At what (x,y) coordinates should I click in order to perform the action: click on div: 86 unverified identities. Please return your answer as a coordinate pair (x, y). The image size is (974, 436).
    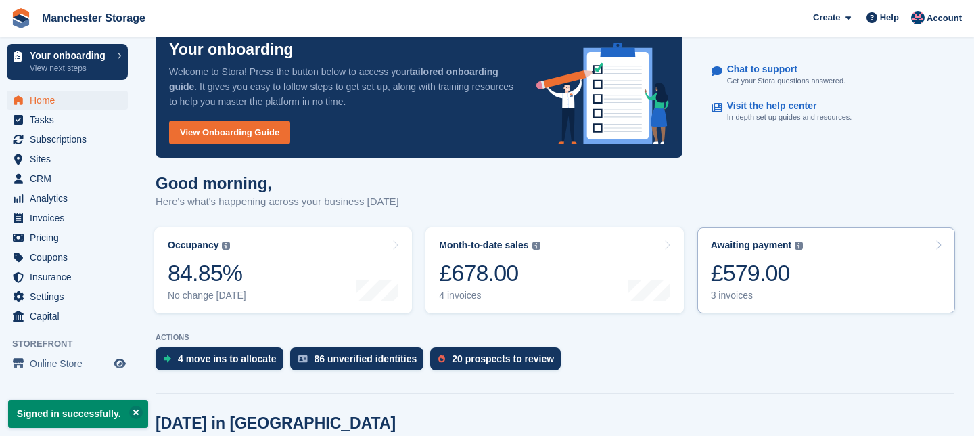
    Looking at the image, I should click on (366, 359).